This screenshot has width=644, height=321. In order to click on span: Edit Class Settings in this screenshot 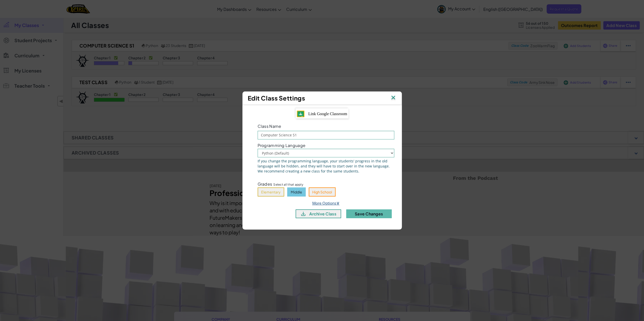, I will do `click(276, 98)`.